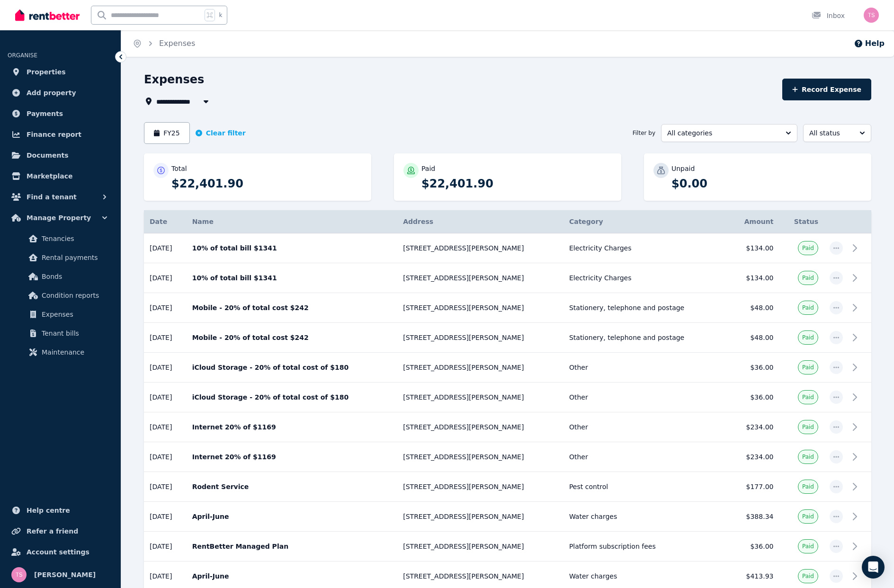 The width and height of the screenshot is (894, 588). I want to click on span: Refer a friend, so click(52, 531).